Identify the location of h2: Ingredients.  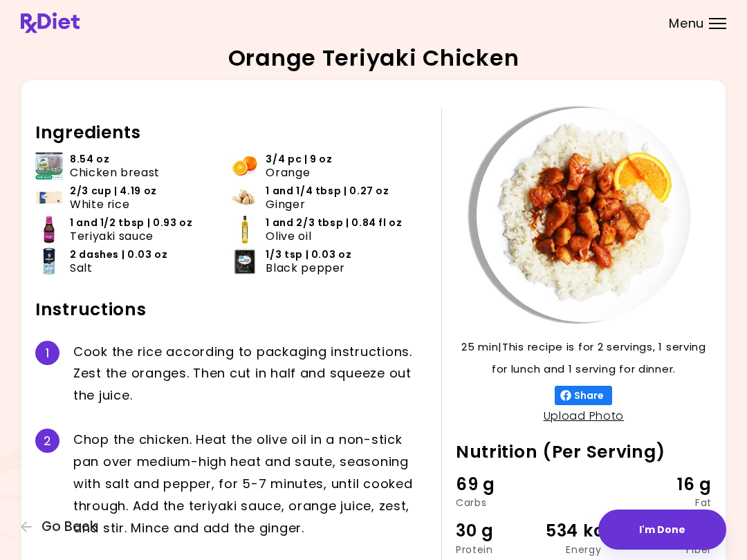
(231, 133).